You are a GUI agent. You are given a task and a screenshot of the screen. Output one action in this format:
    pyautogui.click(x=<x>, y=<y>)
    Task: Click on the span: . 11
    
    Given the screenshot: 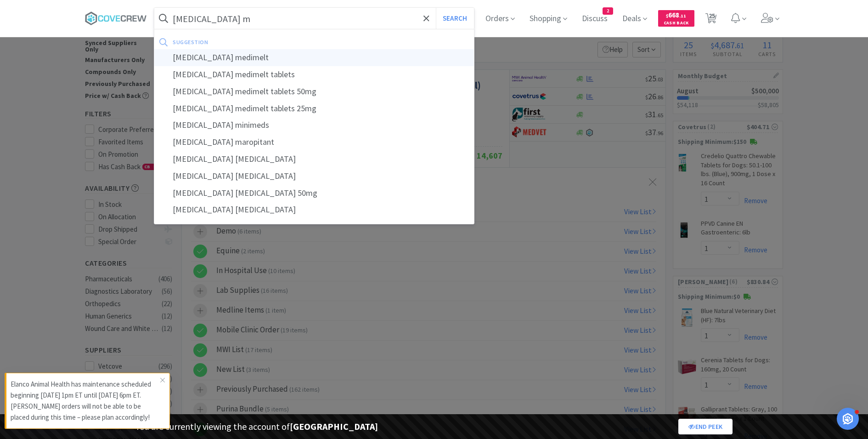 What is the action you would take?
    pyautogui.click(x=683, y=15)
    